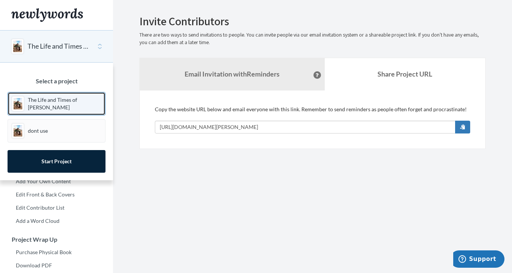 This screenshot has width=512, height=273. What do you see at coordinates (312, 21) in the screenshot?
I see `h2: Invite Contributors` at bounding box center [312, 21].